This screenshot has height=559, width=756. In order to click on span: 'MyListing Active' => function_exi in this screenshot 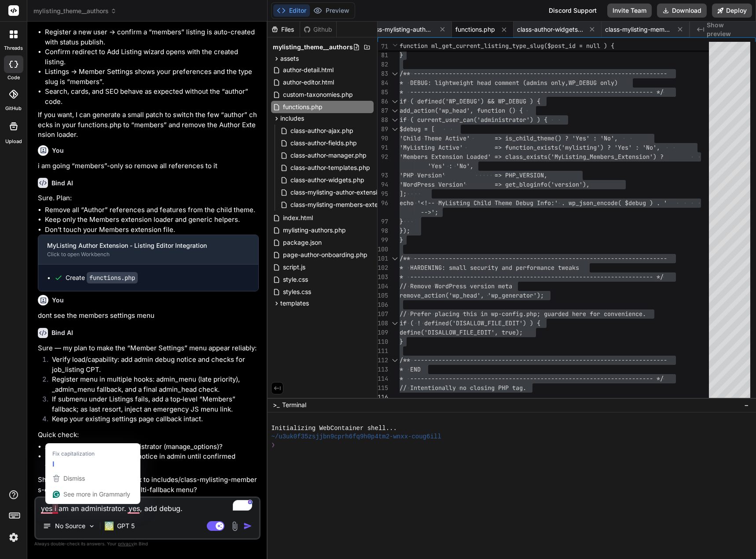, I will do `click(473, 147)`.